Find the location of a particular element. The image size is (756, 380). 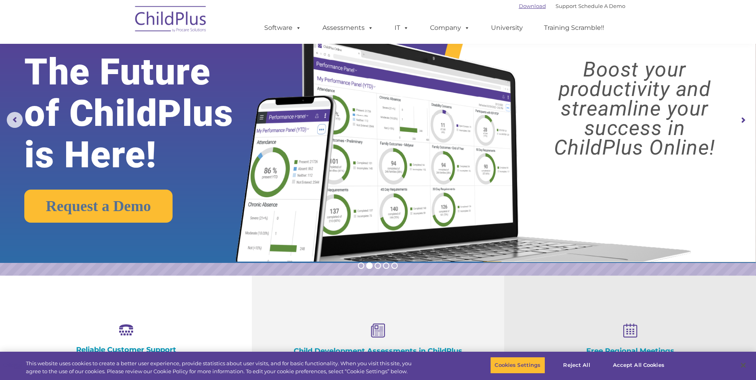

span: Phone number is located at coordinates (128, 88).